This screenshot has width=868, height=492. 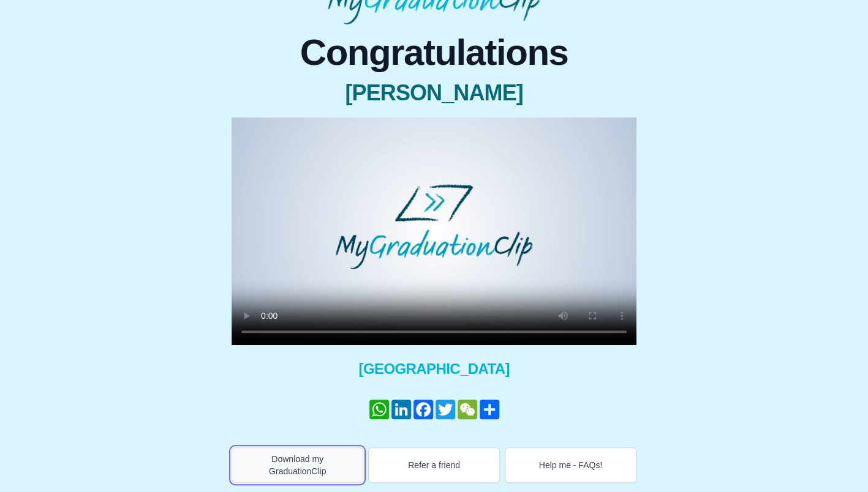 What do you see at coordinates (297, 465) in the screenshot?
I see `button: Download my GraduationClip` at bounding box center [297, 465].